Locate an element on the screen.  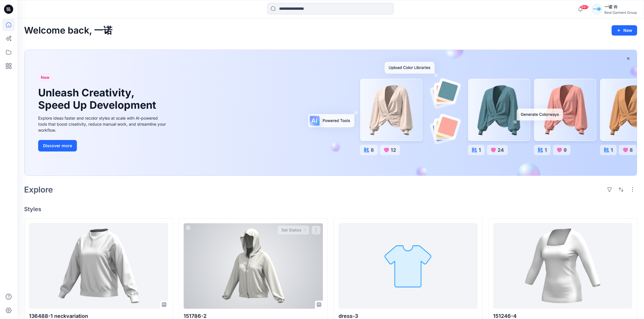
span: New is located at coordinates (45, 78).